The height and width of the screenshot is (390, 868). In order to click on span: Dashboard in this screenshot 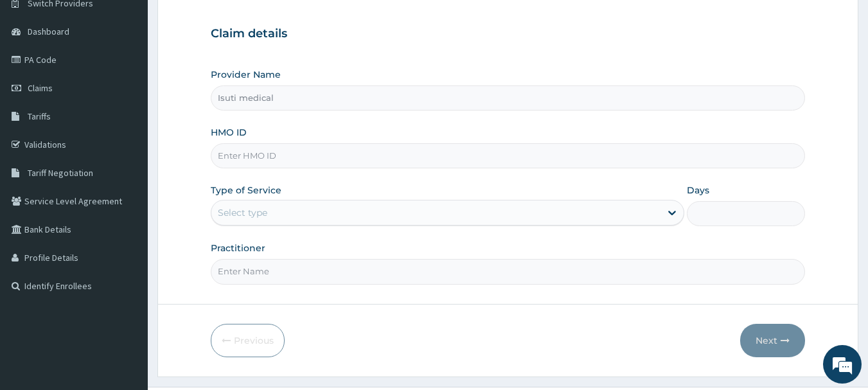, I will do `click(48, 31)`.